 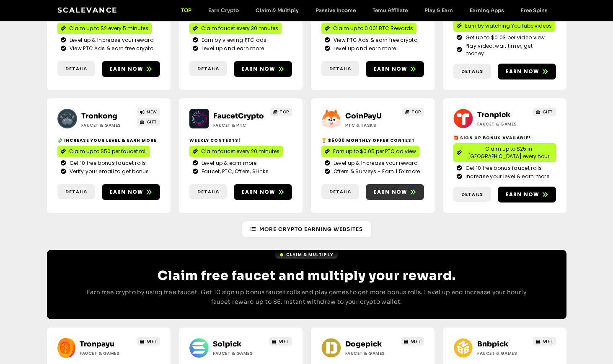 What do you see at coordinates (227, 344) in the screenshot?
I see `a: Solpick` at bounding box center [227, 344].